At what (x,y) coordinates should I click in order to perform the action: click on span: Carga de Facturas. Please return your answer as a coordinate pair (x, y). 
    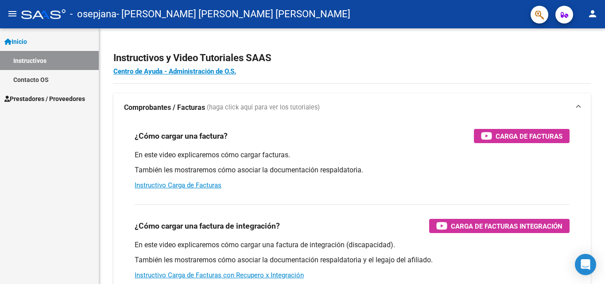
    Looking at the image, I should click on (529, 136).